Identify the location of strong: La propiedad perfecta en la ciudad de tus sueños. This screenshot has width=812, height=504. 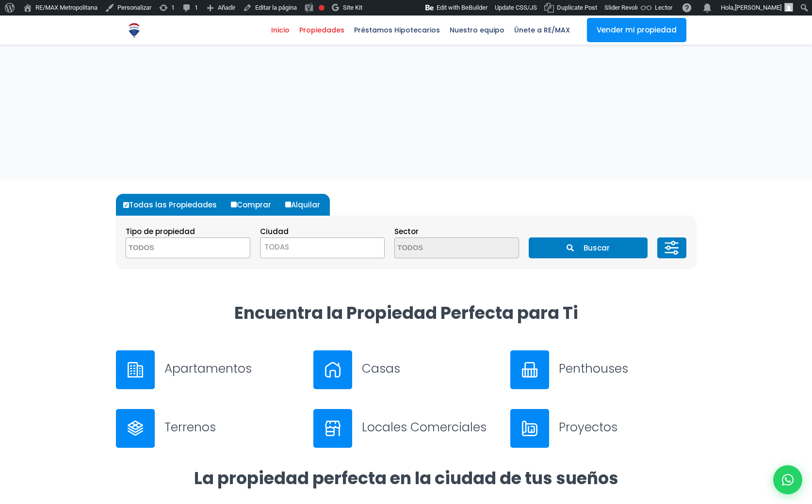
(406, 478).